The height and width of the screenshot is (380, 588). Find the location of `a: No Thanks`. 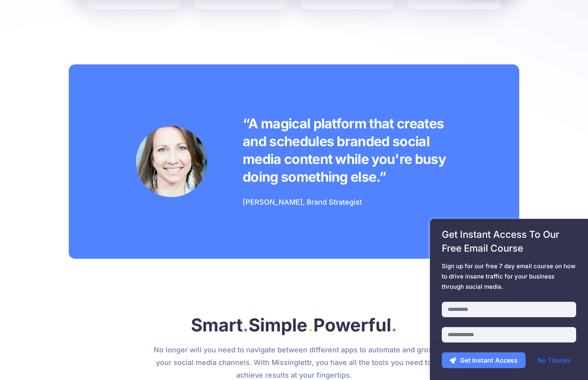

a: No Thanks is located at coordinates (554, 360).